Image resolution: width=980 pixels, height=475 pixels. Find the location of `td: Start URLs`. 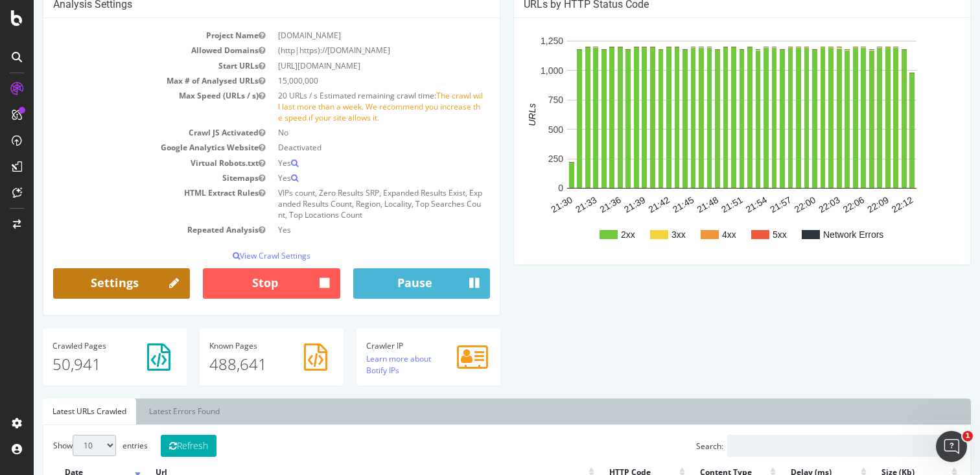

td: Start URLs is located at coordinates (128, 66).